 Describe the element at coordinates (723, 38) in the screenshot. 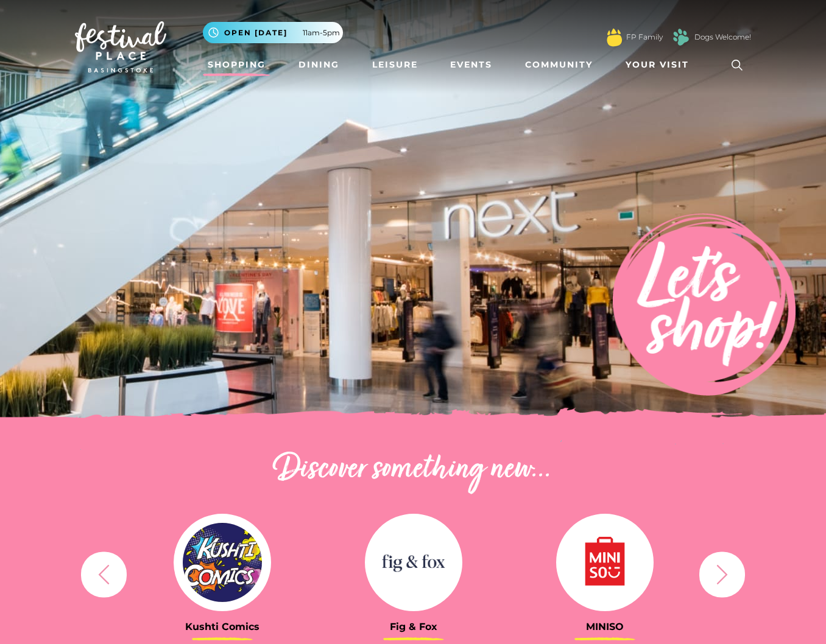

I see `a: Dogs Welcome!` at that location.